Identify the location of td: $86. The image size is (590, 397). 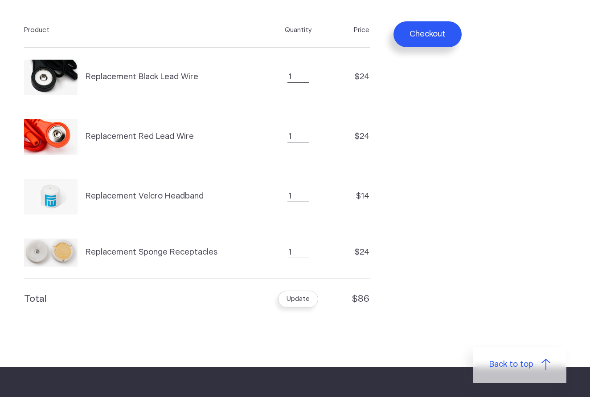
(352, 299).